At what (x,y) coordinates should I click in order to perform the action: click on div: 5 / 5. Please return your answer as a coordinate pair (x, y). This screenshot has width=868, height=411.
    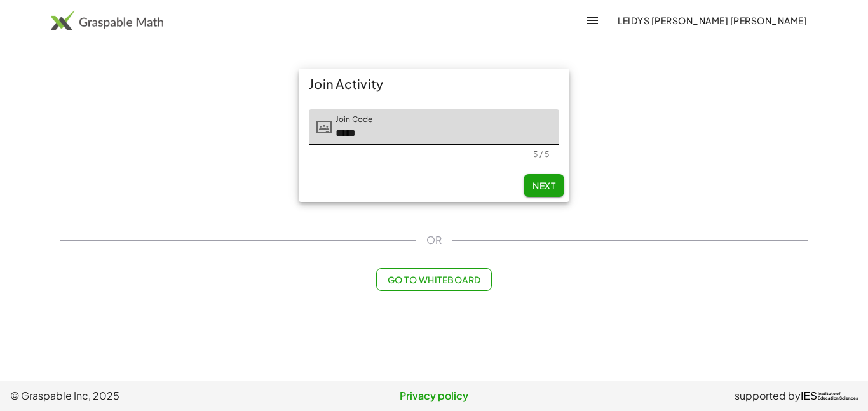
    Looking at the image, I should click on (541, 153).